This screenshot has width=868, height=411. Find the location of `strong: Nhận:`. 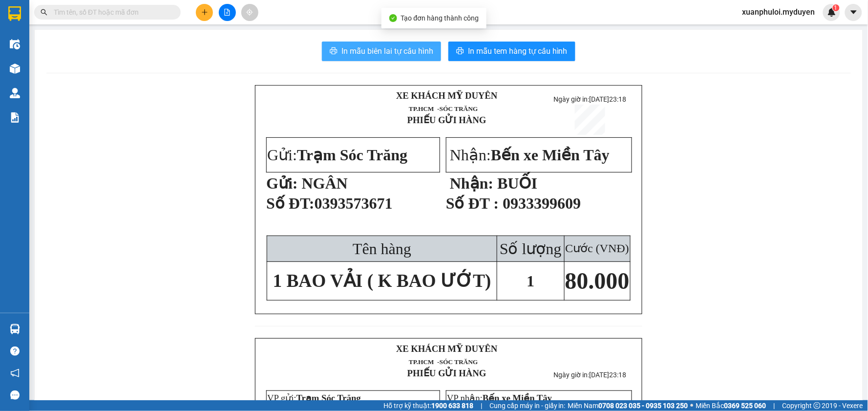

strong: Nhận: is located at coordinates (471, 183).